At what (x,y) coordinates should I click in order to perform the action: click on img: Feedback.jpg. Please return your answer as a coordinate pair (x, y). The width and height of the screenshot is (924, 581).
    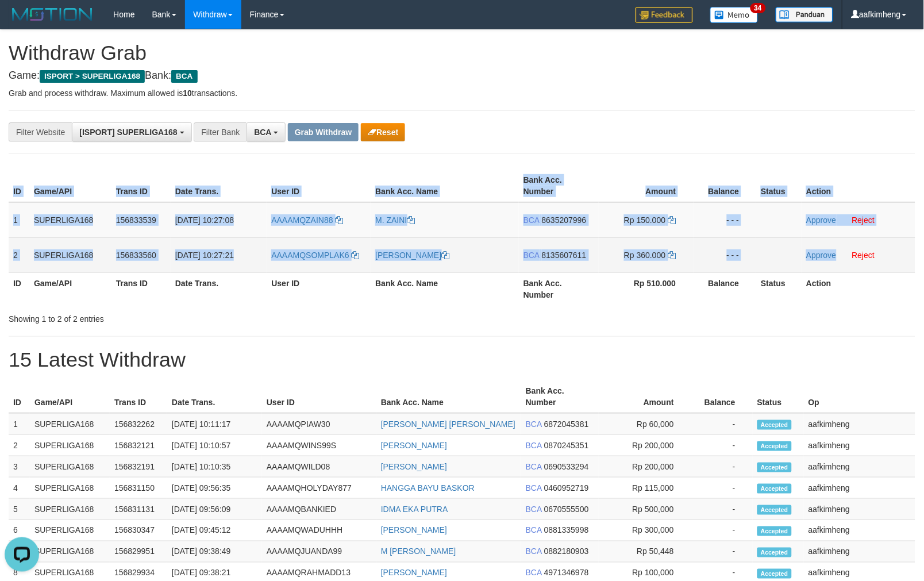
    Looking at the image, I should click on (664, 15).